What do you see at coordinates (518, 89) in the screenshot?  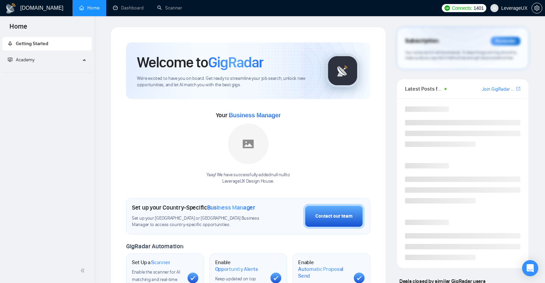 I see `a: export` at bounding box center [518, 89].